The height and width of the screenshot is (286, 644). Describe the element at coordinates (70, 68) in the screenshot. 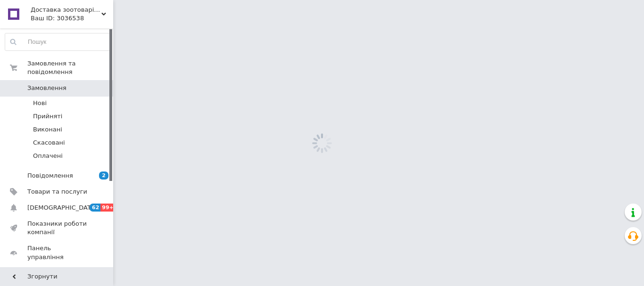

I see `span: Замовлення та повідомлення` at that location.